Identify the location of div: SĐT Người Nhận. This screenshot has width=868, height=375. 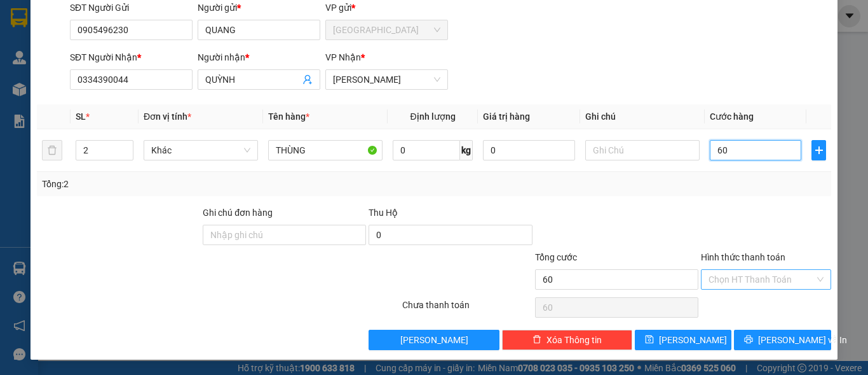
(131, 57).